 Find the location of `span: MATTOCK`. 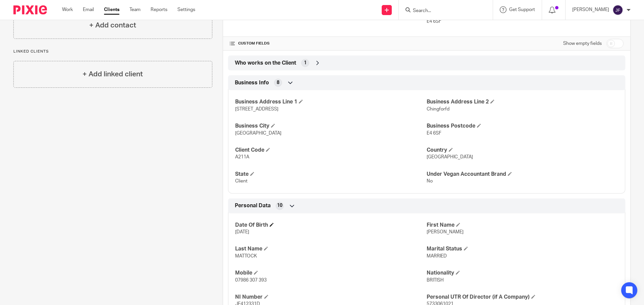

span: MATTOCK is located at coordinates (246, 257).